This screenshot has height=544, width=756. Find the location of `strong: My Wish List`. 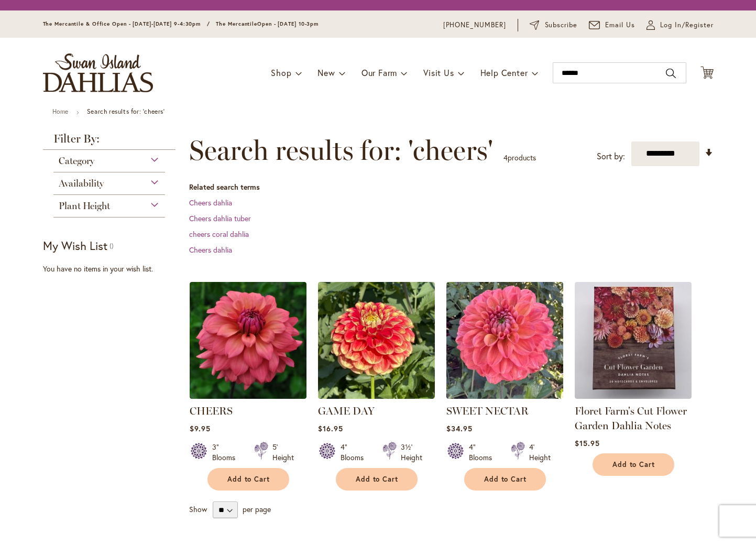

strong: My Wish List is located at coordinates (75, 245).